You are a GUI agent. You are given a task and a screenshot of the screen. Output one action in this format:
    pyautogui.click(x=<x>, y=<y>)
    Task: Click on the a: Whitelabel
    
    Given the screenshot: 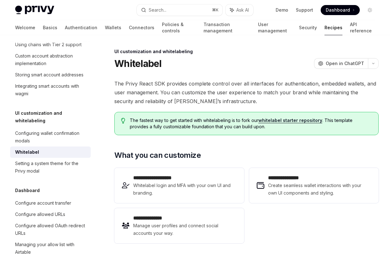 What is the action you would take?
    pyautogui.click(x=50, y=152)
    